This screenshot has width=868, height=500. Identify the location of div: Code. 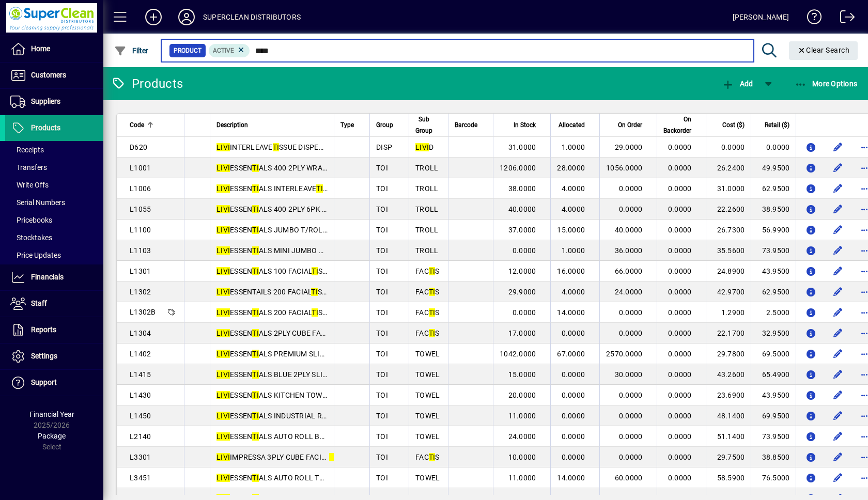
(153, 125).